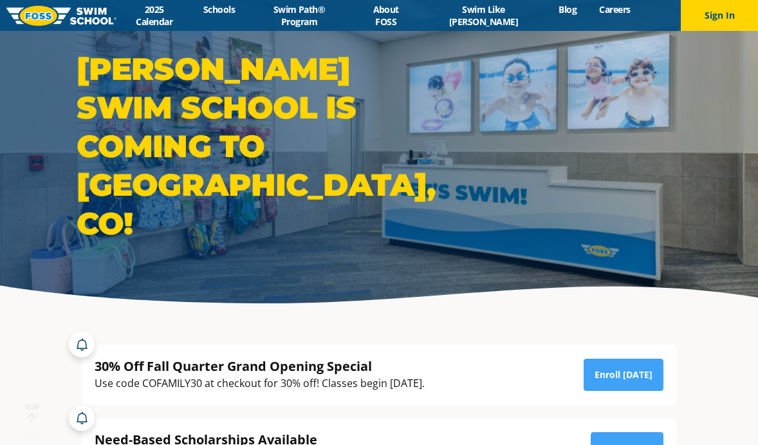 This screenshot has width=758, height=445. What do you see at coordinates (259, 366) in the screenshot?
I see `div: 30% Off Fall Quarter Grand Opening Special` at bounding box center [259, 366].